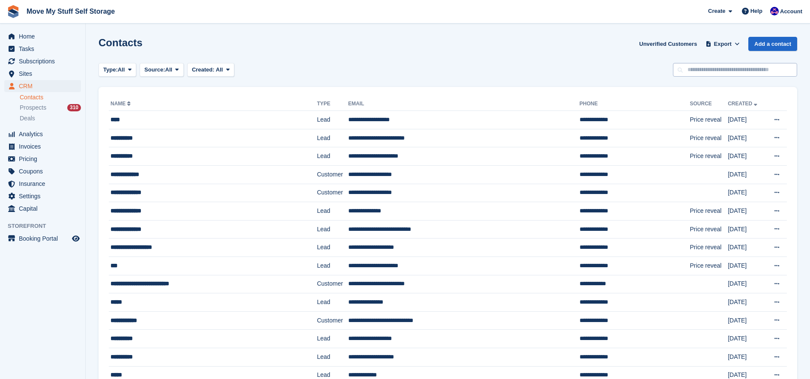 The width and height of the screenshot is (810, 379). What do you see at coordinates (635, 104) in the screenshot?
I see `th: Phone` at bounding box center [635, 104].